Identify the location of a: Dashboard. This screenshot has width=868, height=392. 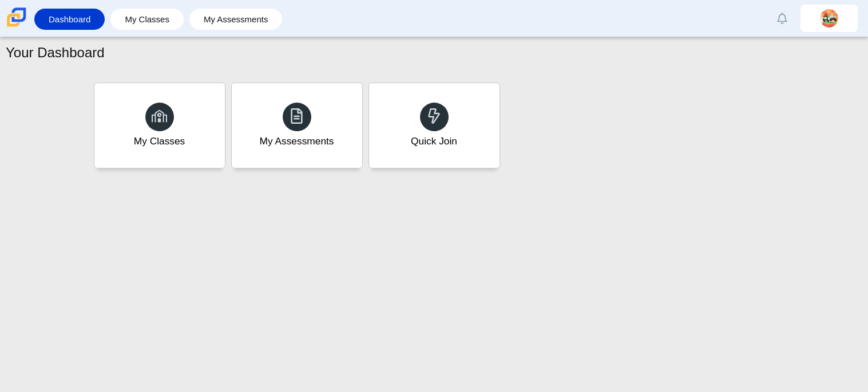
(69, 19).